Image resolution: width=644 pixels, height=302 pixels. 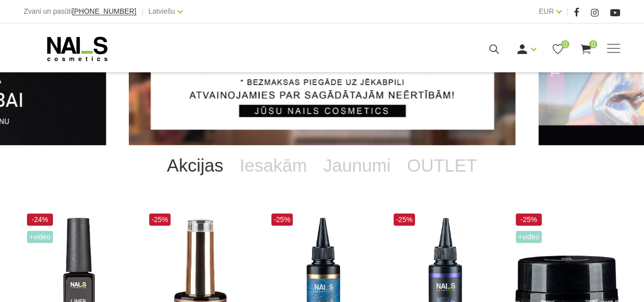 What do you see at coordinates (357, 166) in the screenshot?
I see `a: Jaunumi` at bounding box center [357, 166].